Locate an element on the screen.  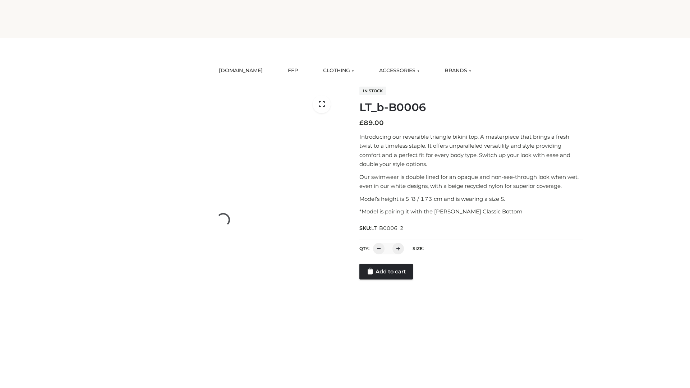
span: SKU: is located at coordinates (381, 228).